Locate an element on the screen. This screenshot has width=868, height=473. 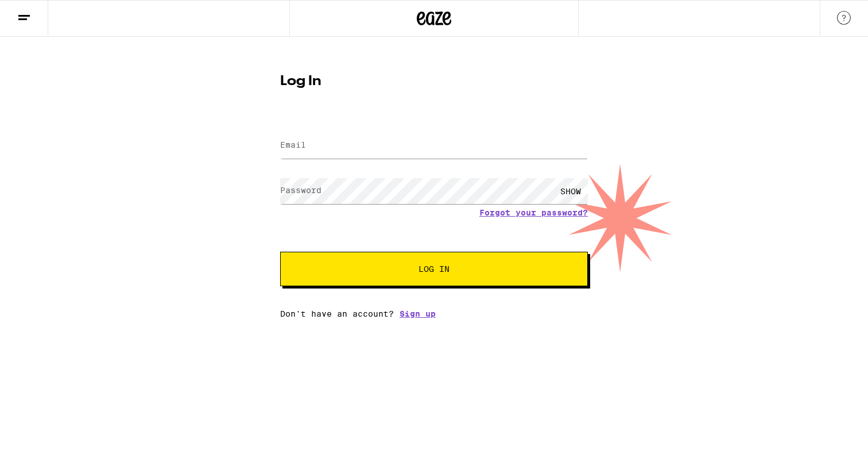
a: Sign up is located at coordinates (417, 314).